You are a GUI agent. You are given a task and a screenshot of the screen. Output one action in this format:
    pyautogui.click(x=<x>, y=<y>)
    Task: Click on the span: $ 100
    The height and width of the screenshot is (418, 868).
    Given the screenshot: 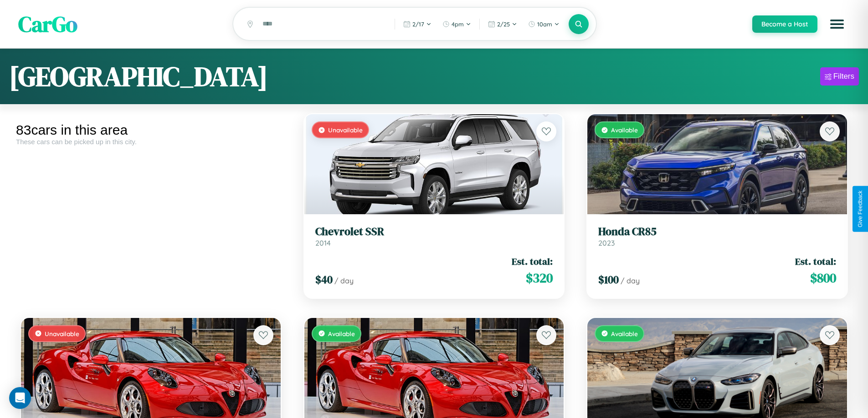 What is the action you would take?
    pyautogui.click(x=608, y=280)
    